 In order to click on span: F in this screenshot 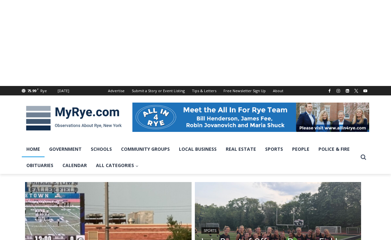, I will do `click(38, 89)`.